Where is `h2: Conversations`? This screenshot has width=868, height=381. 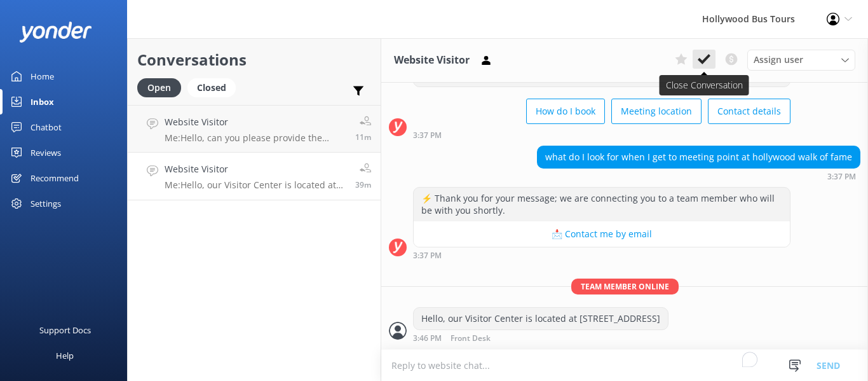 h2: Conversations is located at coordinates (254, 60).